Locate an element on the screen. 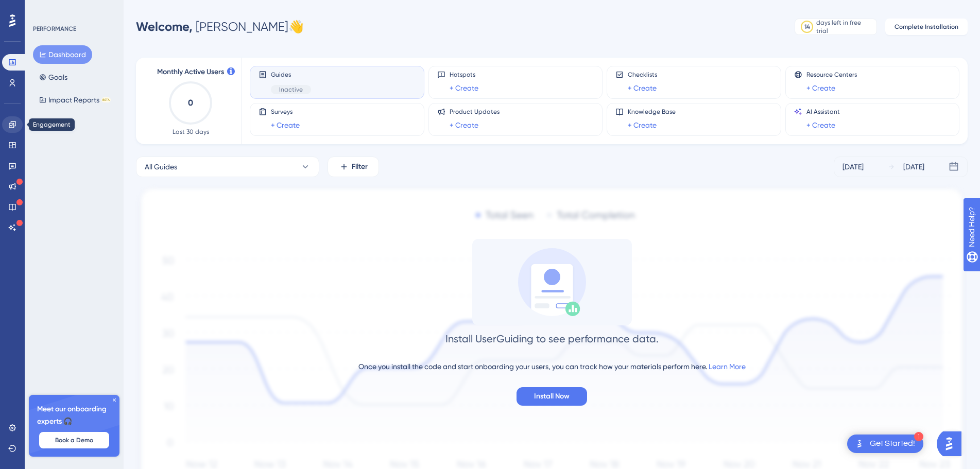  button: Goals is located at coordinates (53, 77).